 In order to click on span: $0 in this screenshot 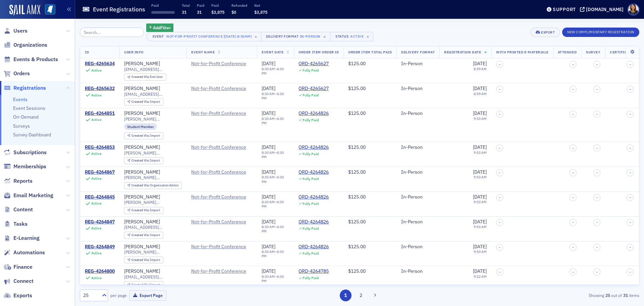, I will do `click(234, 12)`.